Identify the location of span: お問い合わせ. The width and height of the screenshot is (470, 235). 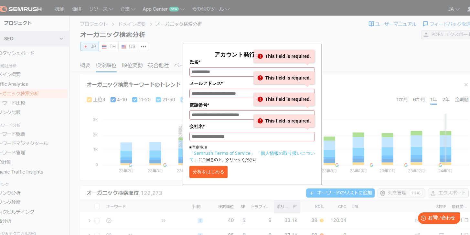
(29, 8).